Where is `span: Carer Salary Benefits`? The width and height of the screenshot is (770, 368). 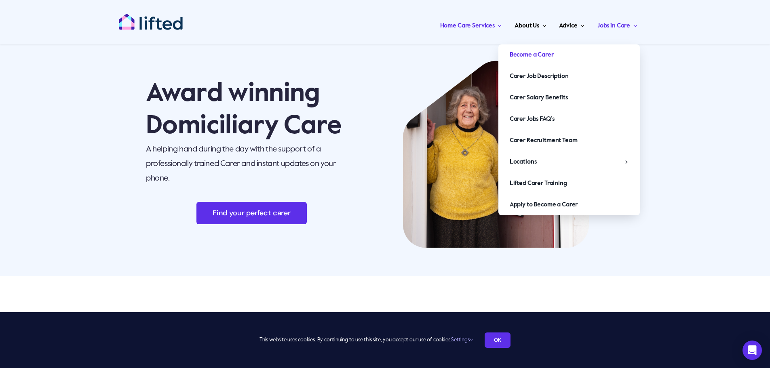
span: Carer Salary Benefits is located at coordinates (539, 98).